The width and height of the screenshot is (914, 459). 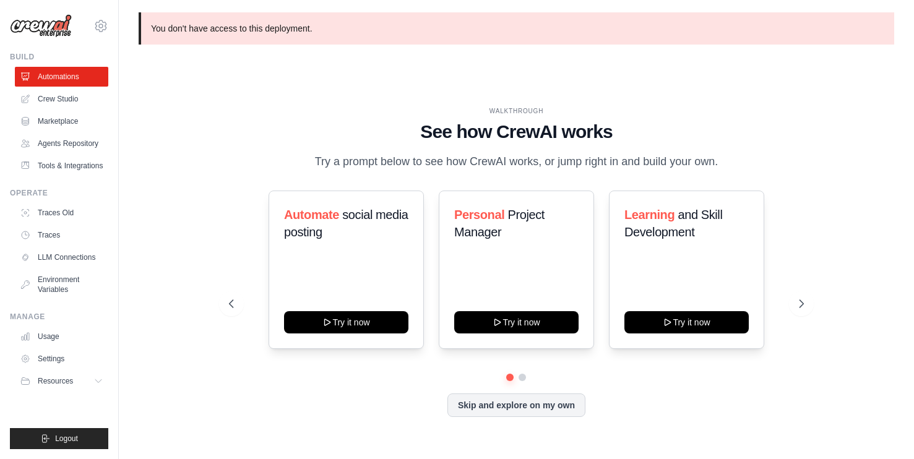 What do you see at coordinates (479, 215) in the screenshot?
I see `span: Personal` at bounding box center [479, 215].